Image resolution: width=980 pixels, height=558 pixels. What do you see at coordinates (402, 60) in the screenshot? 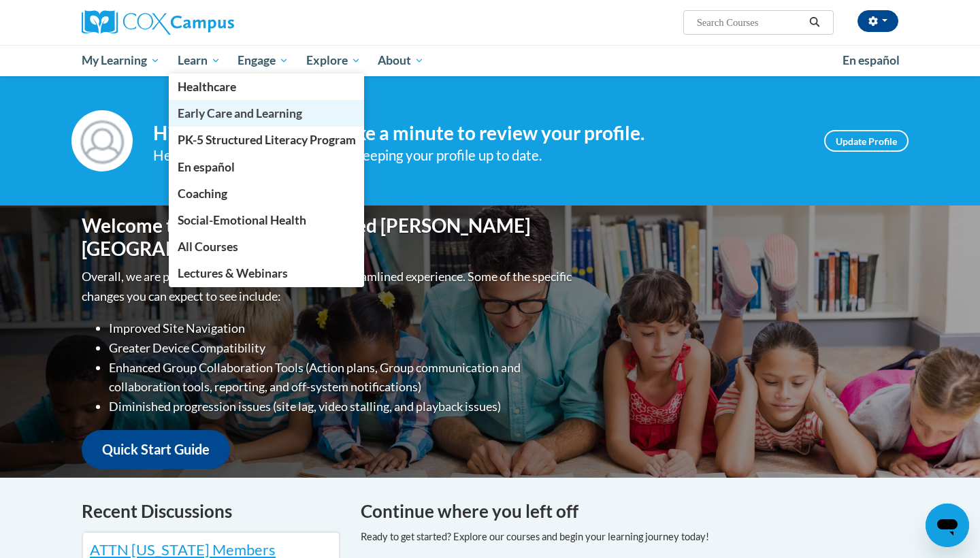
I see `a: About` at bounding box center [402, 60].